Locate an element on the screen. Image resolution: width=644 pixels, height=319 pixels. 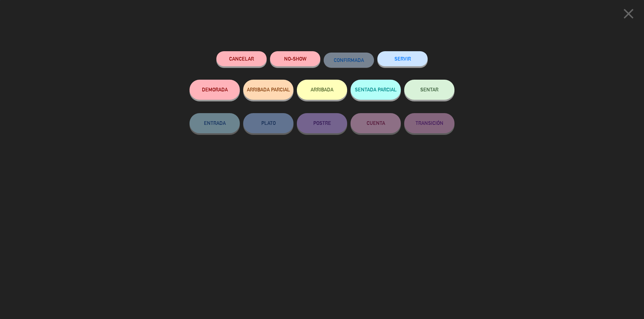
button: SENTAR is located at coordinates (429, 90).